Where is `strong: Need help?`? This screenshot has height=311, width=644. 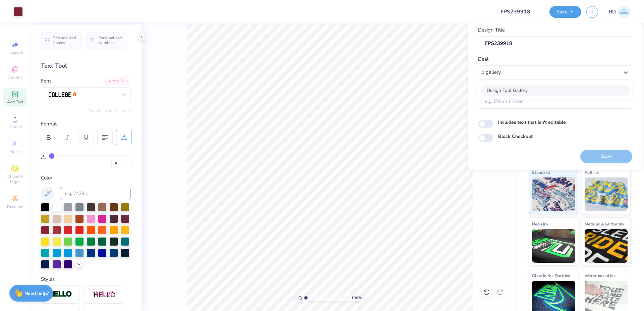
strong: Need help? is located at coordinates (37, 293).